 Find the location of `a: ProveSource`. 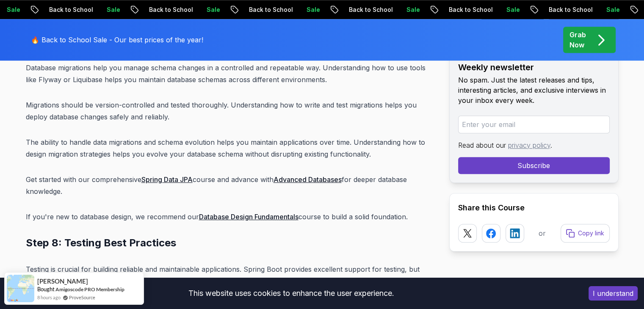

a: ProveSource is located at coordinates (82, 297).